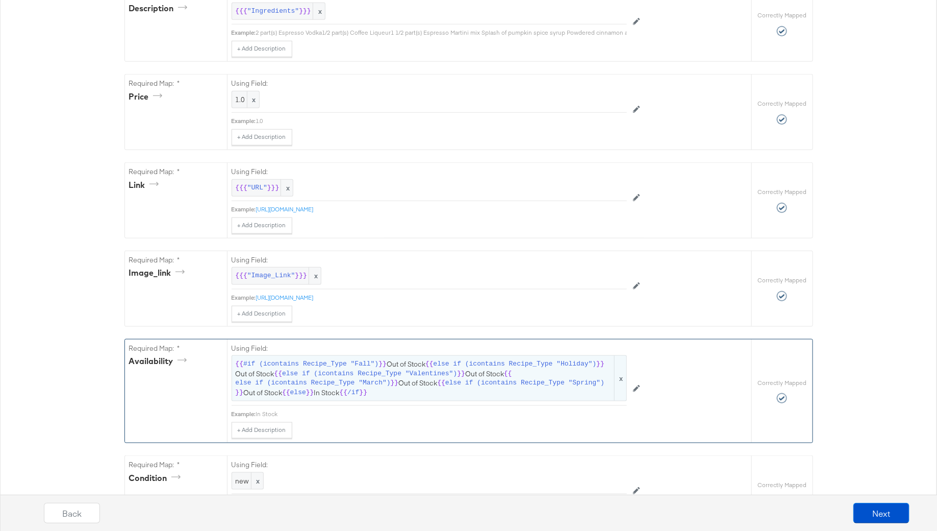 The height and width of the screenshot is (531, 937). What do you see at coordinates (313, 383) in the screenshot?
I see `span: else if (icontains Recipe_Type "March")` at bounding box center [313, 383].